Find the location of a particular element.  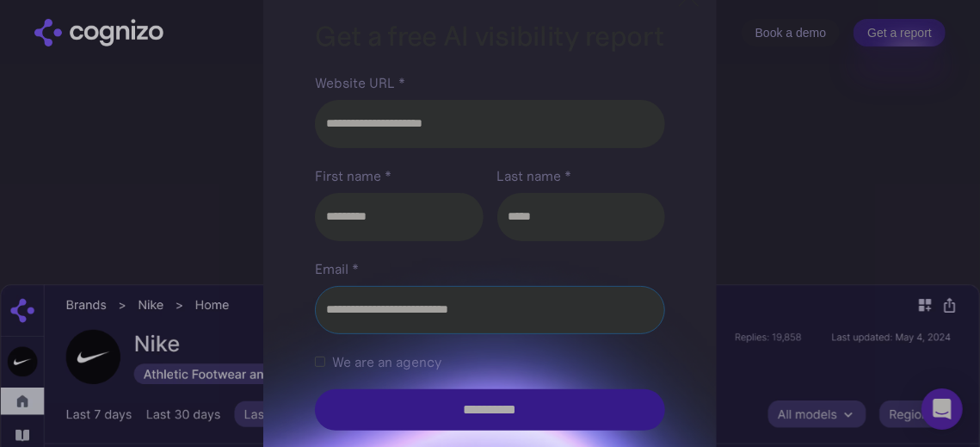

label: Email * is located at coordinates (490, 269).